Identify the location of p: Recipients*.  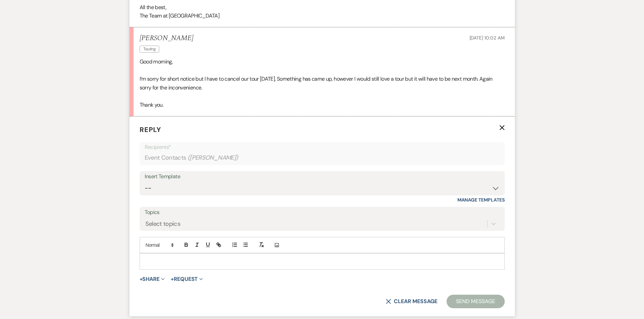
(322, 148).